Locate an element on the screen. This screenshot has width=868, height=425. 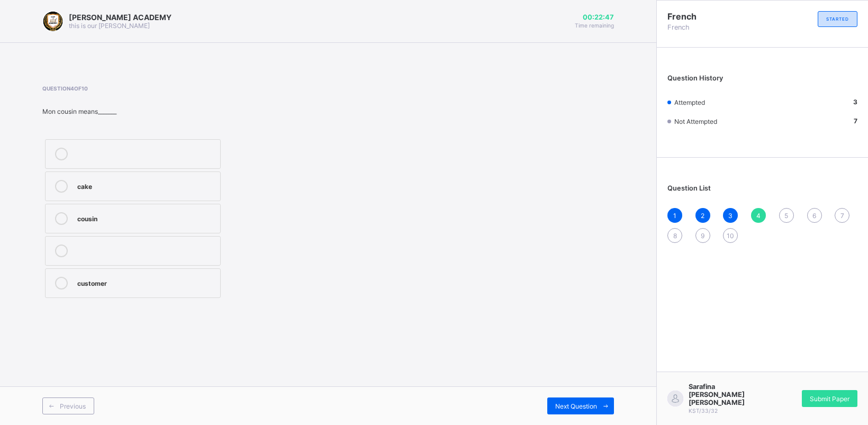
span: 1 is located at coordinates (675, 216).